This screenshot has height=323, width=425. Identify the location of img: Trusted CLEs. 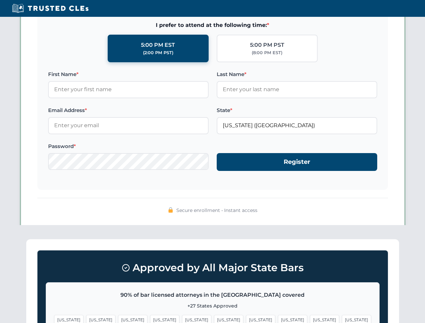
(50, 8).